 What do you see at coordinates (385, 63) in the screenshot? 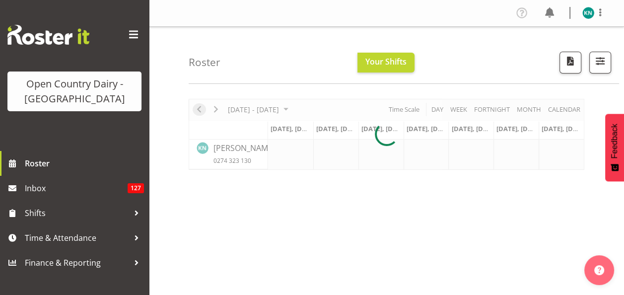
I see `button: Your Shifts` at bounding box center [385, 63].